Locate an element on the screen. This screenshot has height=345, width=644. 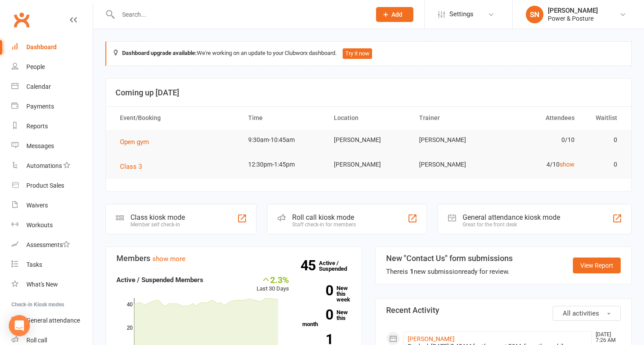
a: Calendar is located at coordinates (52, 86).